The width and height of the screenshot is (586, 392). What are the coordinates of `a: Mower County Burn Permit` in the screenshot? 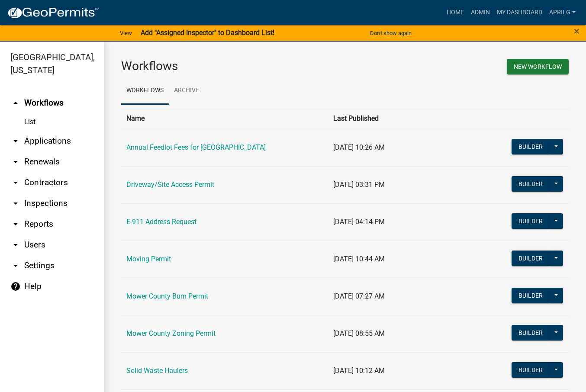 It's located at (167, 296).